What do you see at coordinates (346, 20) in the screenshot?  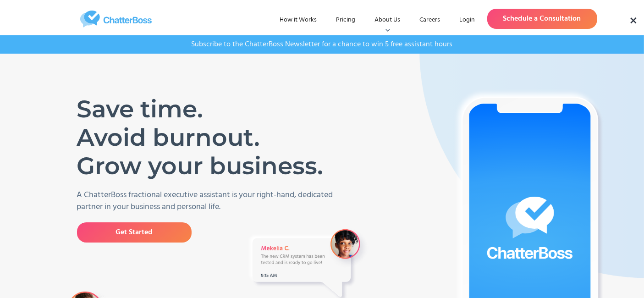 I see `a: Pricing` at bounding box center [346, 20].